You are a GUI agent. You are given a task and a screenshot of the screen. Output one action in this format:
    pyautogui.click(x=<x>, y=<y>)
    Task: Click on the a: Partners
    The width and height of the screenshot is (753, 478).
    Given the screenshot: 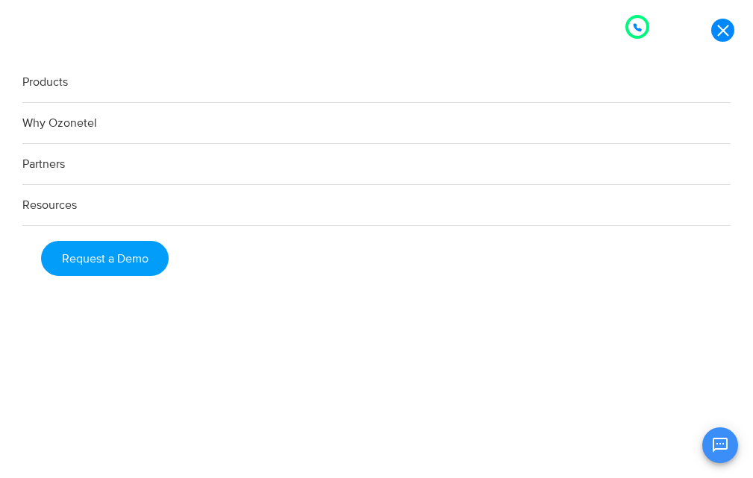 What is the action you would take?
    pyautogui.click(x=376, y=164)
    